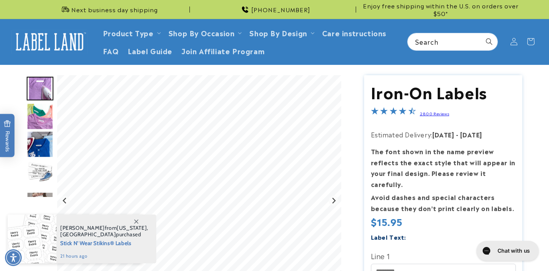 The image size is (549, 271). Describe the element at coordinates (389, 236) in the screenshot. I see `label: Label Text:` at that location.